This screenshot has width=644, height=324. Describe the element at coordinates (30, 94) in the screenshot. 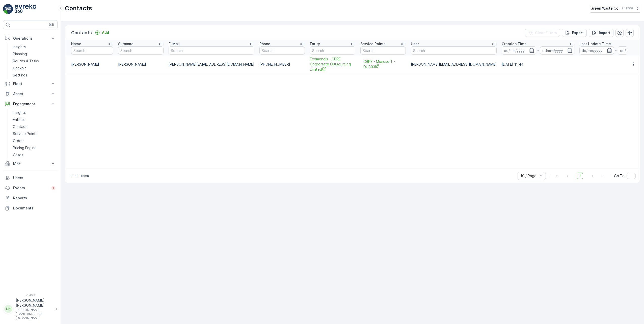

I see `button: Asset` at that location.